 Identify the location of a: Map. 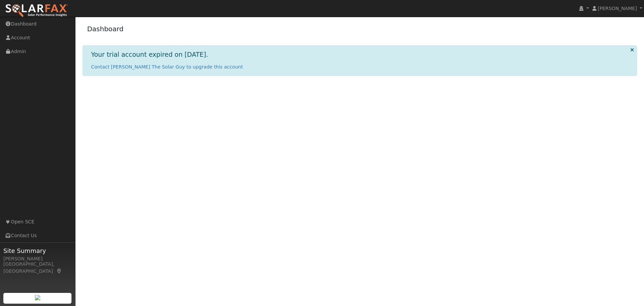
(59, 271).